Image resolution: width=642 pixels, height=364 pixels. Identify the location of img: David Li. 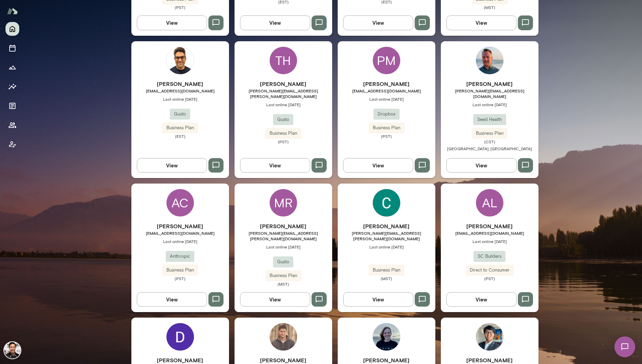
(490, 337).